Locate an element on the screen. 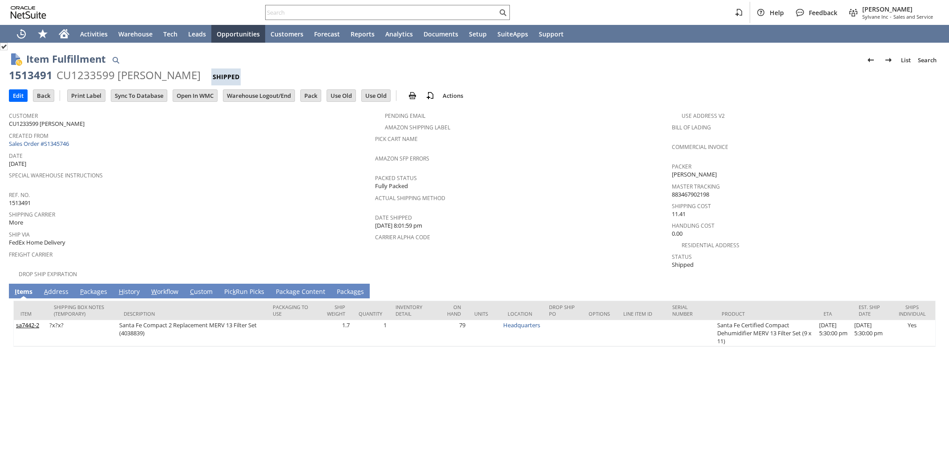 The image size is (949, 454). span: More is located at coordinates (16, 222).